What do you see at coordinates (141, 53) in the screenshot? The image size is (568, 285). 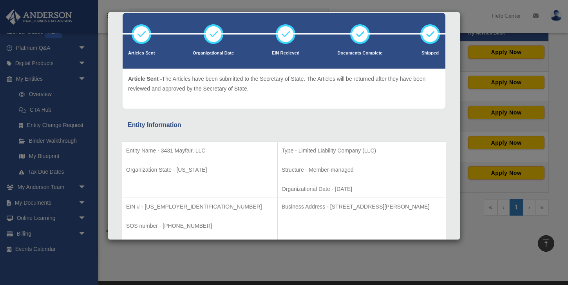 I see `p: Articles Sent` at bounding box center [141, 53].